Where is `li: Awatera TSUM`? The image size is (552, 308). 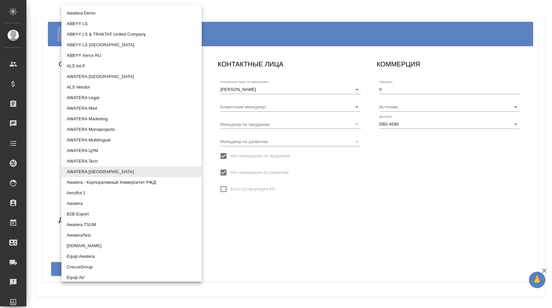 li: Awatera TSUM is located at coordinates (131, 225).